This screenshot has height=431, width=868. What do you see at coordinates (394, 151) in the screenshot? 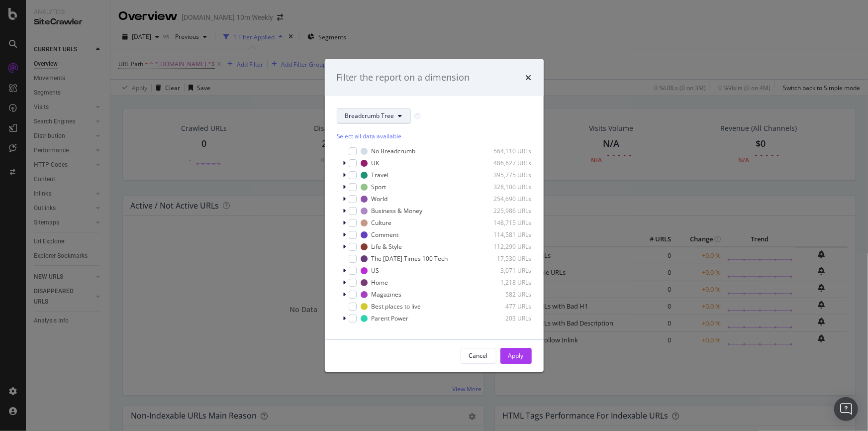
I see `div: No Breadcrumb` at bounding box center [394, 151].